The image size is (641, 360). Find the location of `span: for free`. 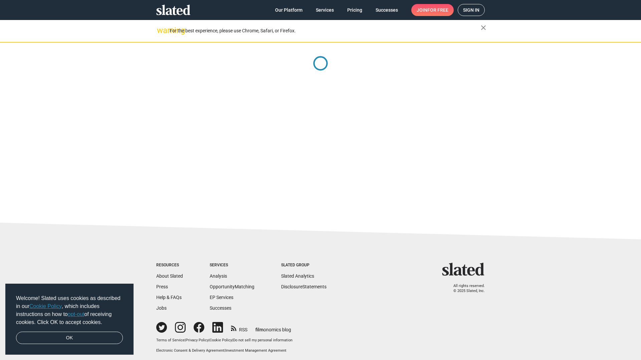

span: for free is located at coordinates (438, 10).